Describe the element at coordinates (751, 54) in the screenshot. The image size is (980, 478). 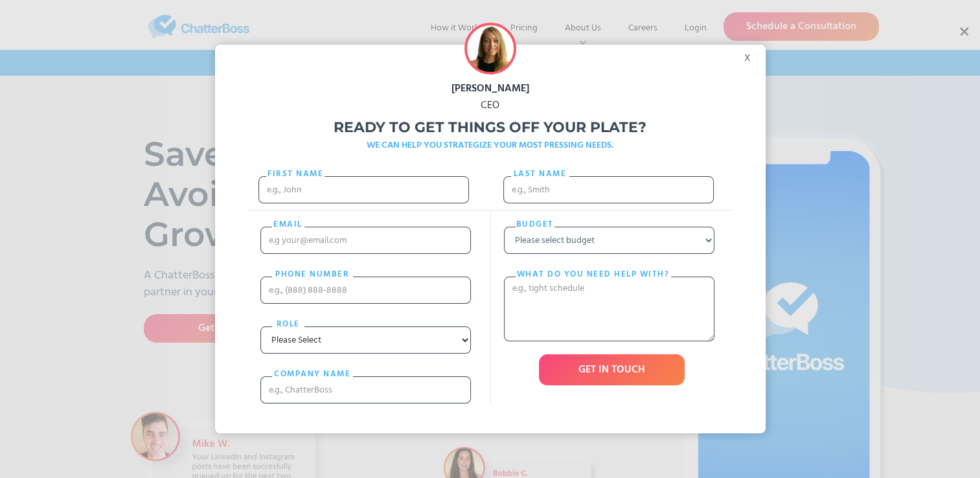
I see `div: x` at that location.